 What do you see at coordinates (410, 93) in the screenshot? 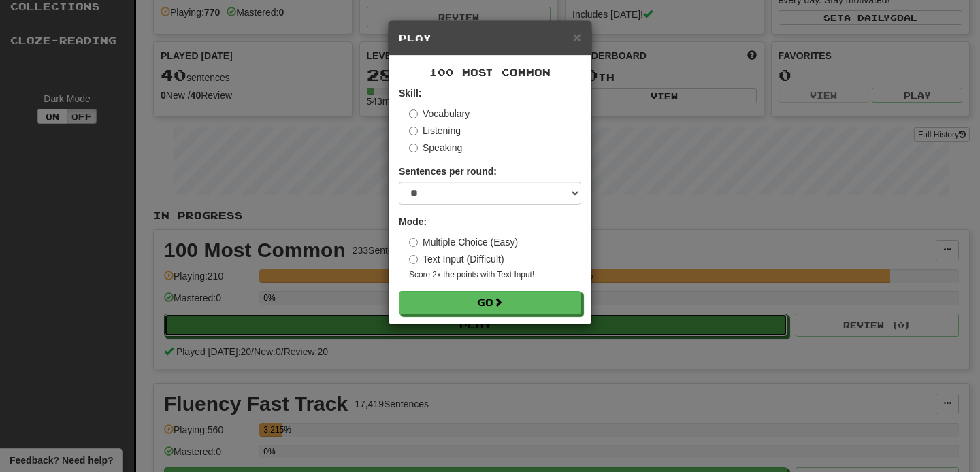
I see `strong: Skill:` at bounding box center [410, 93].